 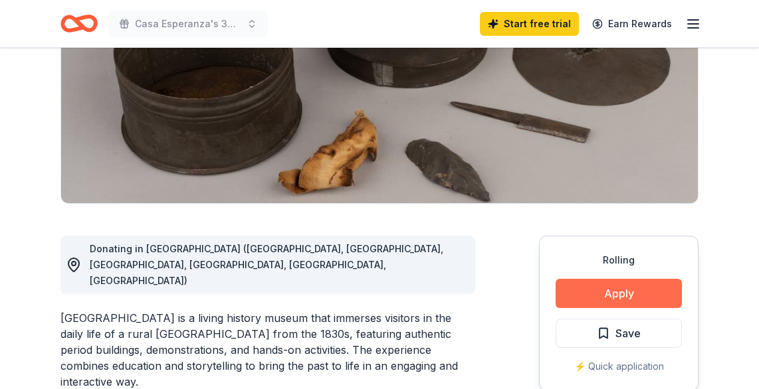 I want to click on span: Save, so click(x=628, y=334).